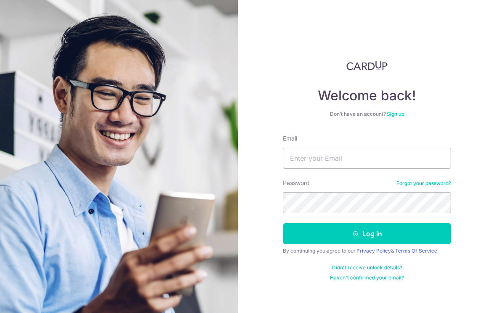 The height and width of the screenshot is (313, 496). What do you see at coordinates (374, 251) in the screenshot?
I see `a: Privacy Policy` at bounding box center [374, 251].